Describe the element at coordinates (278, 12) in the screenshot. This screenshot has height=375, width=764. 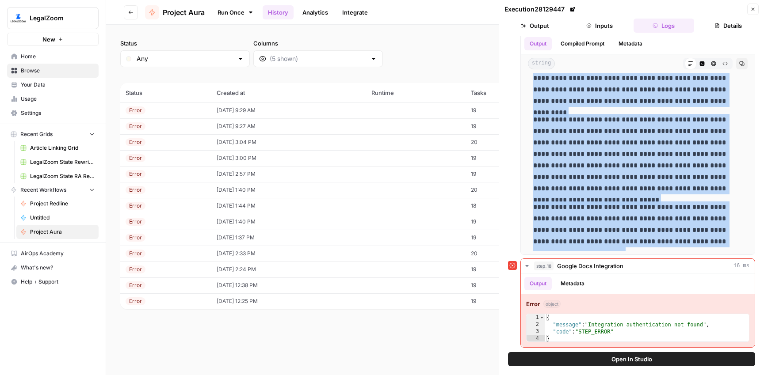
I see `a: History` at that location.